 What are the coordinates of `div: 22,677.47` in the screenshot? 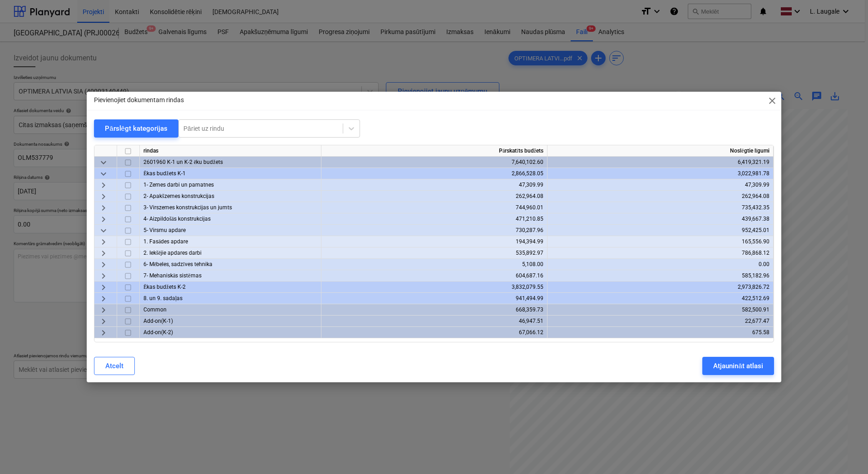 It's located at (660, 321).